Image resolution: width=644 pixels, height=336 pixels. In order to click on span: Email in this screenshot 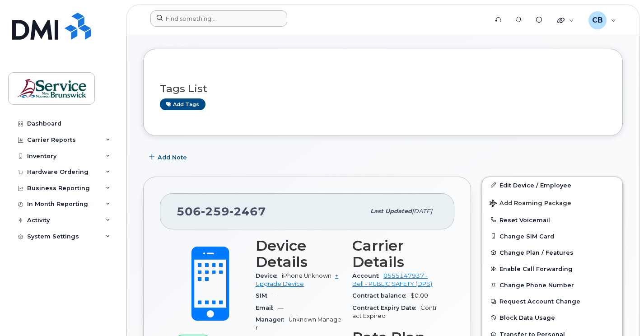, I will do `click(266, 308)`.